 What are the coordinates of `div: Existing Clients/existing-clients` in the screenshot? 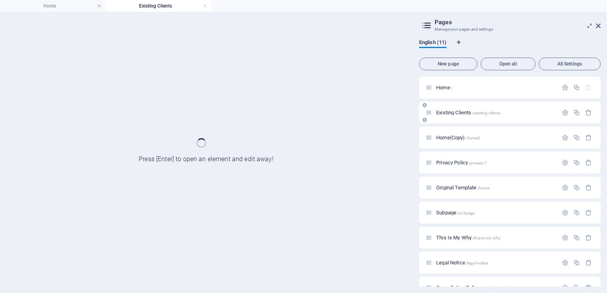 It's located at (496, 112).